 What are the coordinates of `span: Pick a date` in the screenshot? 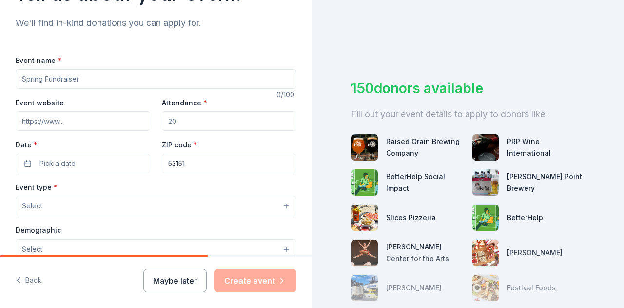 It's located at (58, 163).